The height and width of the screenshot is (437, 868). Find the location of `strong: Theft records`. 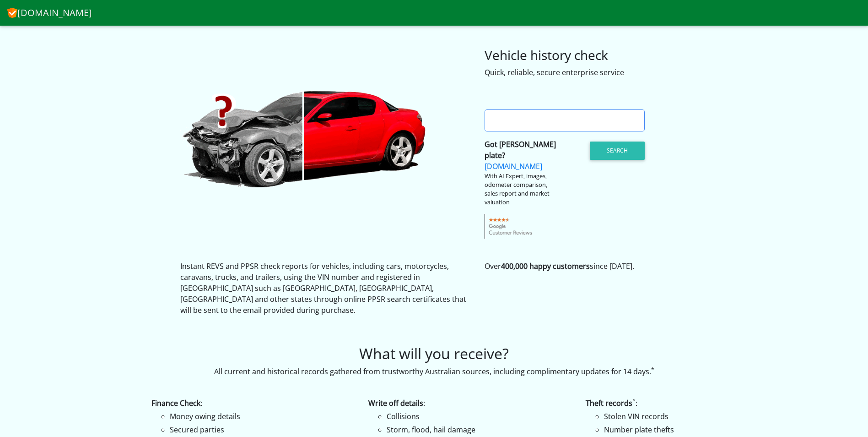

strong: Theft records is located at coordinates (609, 403).